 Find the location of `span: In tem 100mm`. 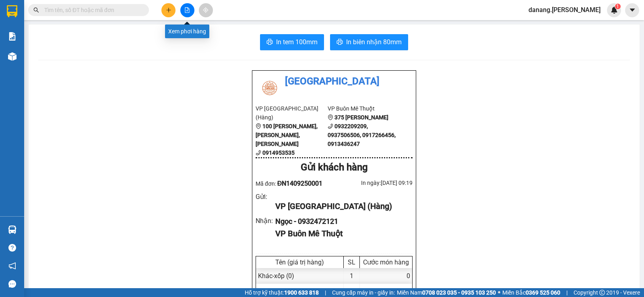

span: In tem 100mm is located at coordinates (297, 42).